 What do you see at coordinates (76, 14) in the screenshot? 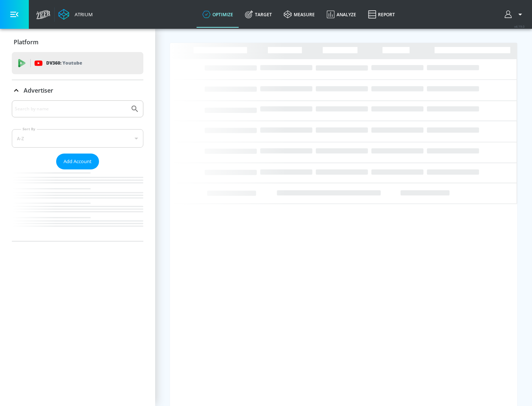
I see `a: Atrium` at bounding box center [76, 14].